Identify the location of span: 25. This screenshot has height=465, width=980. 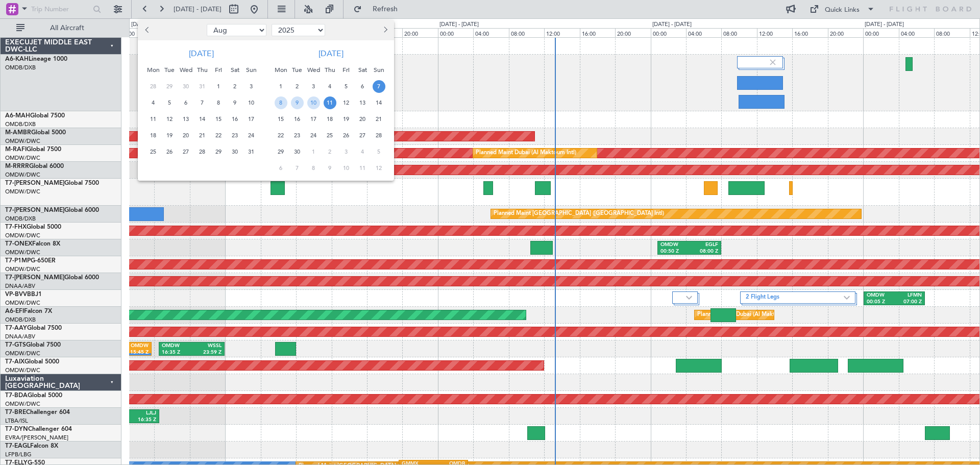
(153, 152).